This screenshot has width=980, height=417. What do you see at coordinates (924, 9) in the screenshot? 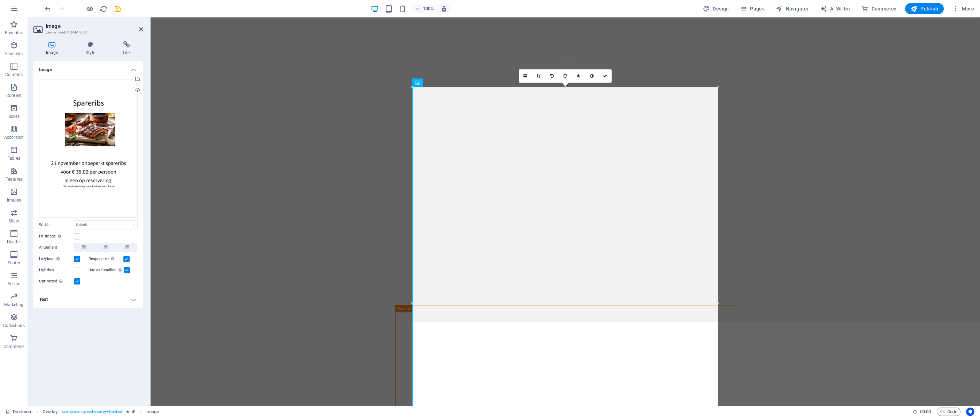
I see `button: Publish` at bounding box center [924, 9].